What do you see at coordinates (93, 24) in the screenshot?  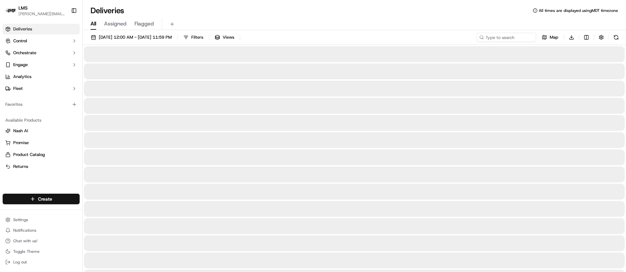 I see `span: All` at bounding box center [93, 24].